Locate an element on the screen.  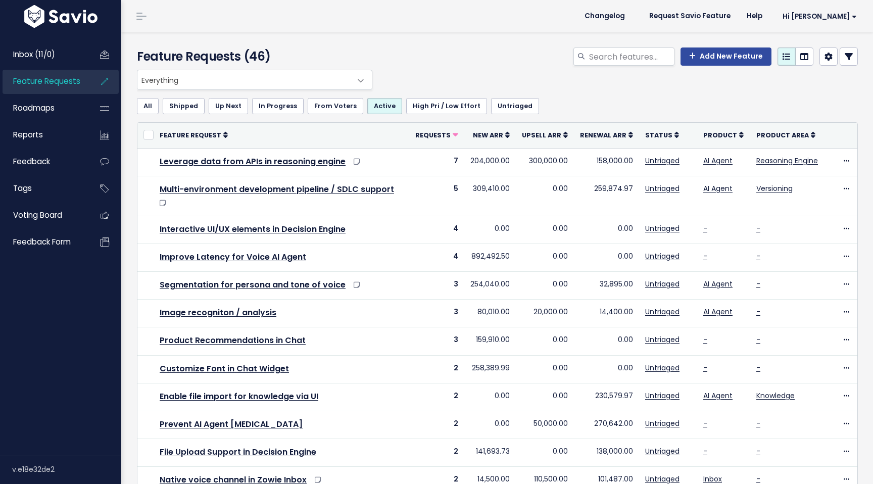
a: Active is located at coordinates (384, 106).